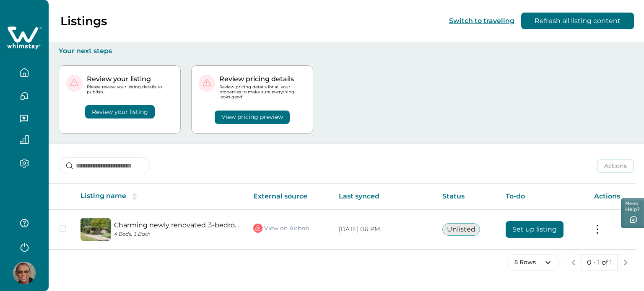 The height and width of the screenshot is (291, 644). What do you see at coordinates (612, 196) in the screenshot?
I see `th: Actions` at bounding box center [612, 196].